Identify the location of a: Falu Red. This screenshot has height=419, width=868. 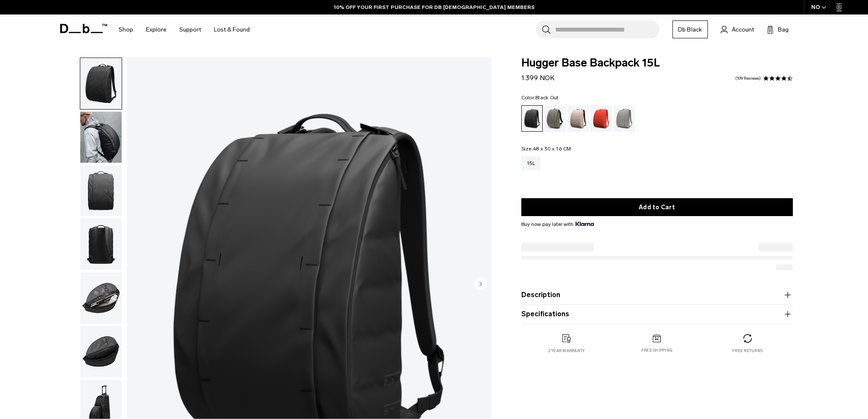
(601, 119).